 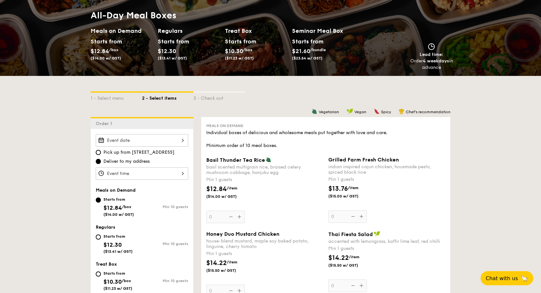 What do you see at coordinates (142, 140) in the screenshot?
I see `input: Event date` at bounding box center [142, 140].